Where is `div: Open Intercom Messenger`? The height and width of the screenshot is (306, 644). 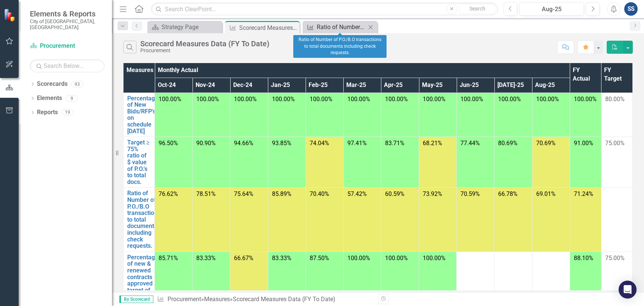 div: Open Intercom Messenger is located at coordinates (628, 289).